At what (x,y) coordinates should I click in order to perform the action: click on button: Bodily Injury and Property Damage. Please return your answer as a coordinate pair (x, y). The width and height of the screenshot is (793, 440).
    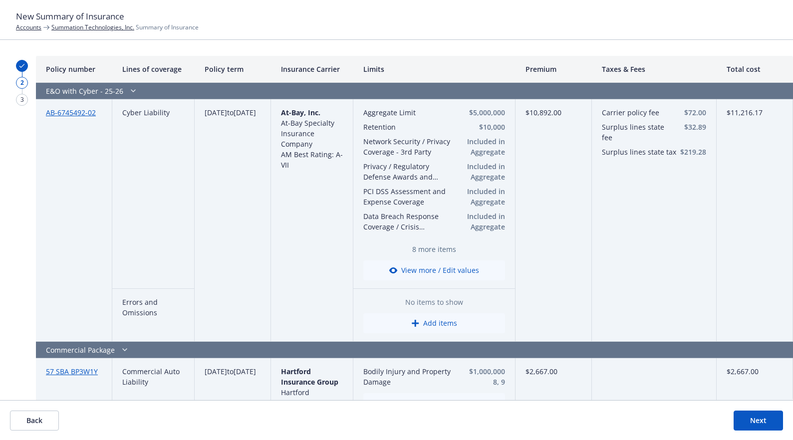
    Looking at the image, I should click on (413, 377).